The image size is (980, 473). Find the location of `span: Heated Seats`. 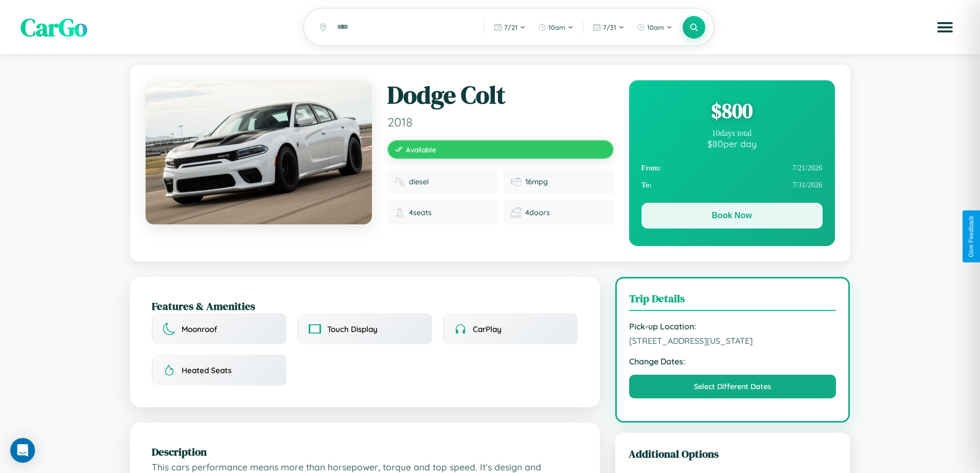

span: Heated Seats is located at coordinates (206, 370).